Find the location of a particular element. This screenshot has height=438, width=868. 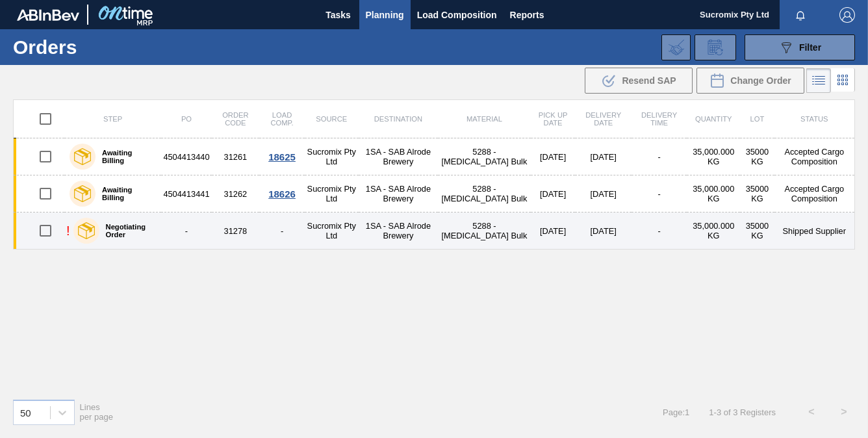

span: Planning is located at coordinates (385, 15).